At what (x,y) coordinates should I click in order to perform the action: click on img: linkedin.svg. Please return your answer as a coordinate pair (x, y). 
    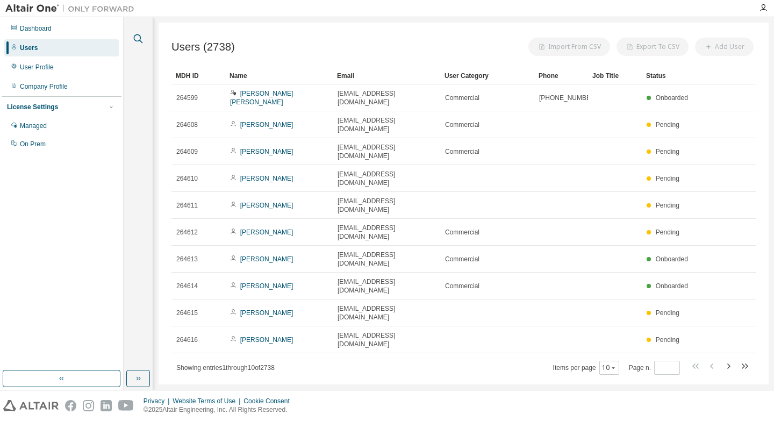
    Looking at the image, I should click on (106, 405).